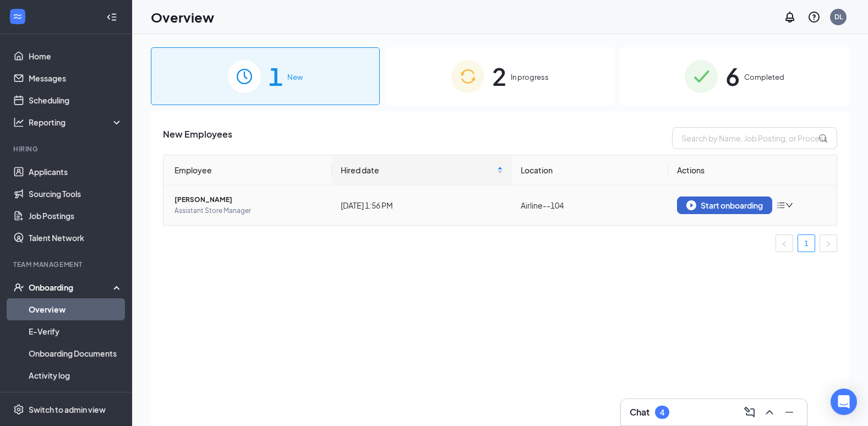 This screenshot has width=868, height=426. Describe the element at coordinates (790, 412) in the screenshot. I see `button: Minimize` at that location.